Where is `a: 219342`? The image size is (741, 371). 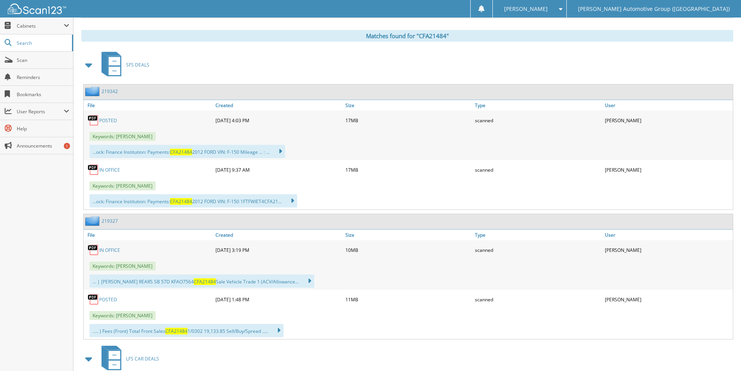 a: 219342 is located at coordinates (110, 91).